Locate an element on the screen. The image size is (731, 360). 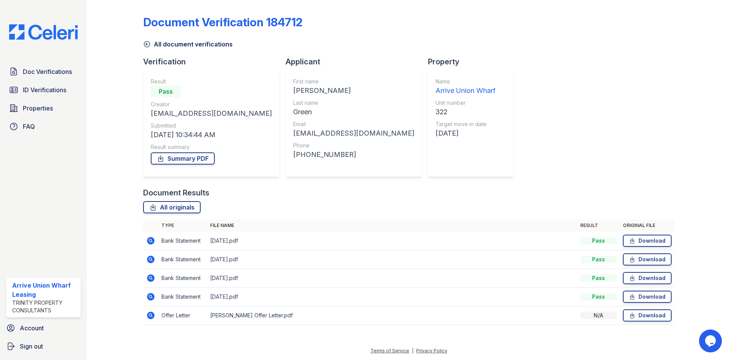
div: Applicant is located at coordinates (357, 62).